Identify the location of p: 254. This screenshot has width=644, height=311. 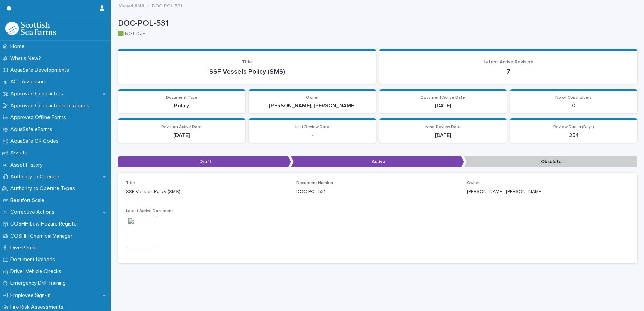
(573, 135).